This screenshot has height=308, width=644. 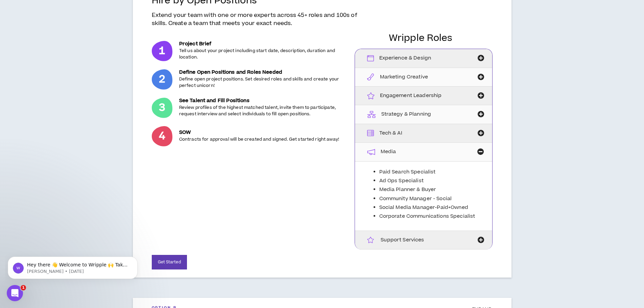 I want to click on p: Tell us about your project including start date, description, duration and location., so click(x=262, y=54).